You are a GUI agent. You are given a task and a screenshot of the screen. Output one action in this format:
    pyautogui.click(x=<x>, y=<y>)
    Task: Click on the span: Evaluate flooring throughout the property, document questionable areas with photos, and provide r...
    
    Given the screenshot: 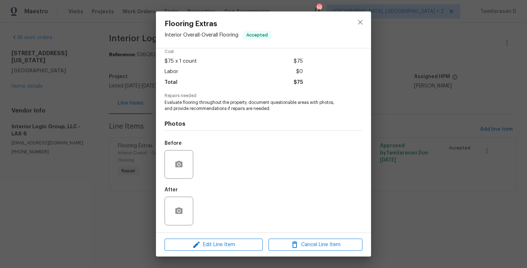 What is the action you would take?
    pyautogui.click(x=253, y=106)
    